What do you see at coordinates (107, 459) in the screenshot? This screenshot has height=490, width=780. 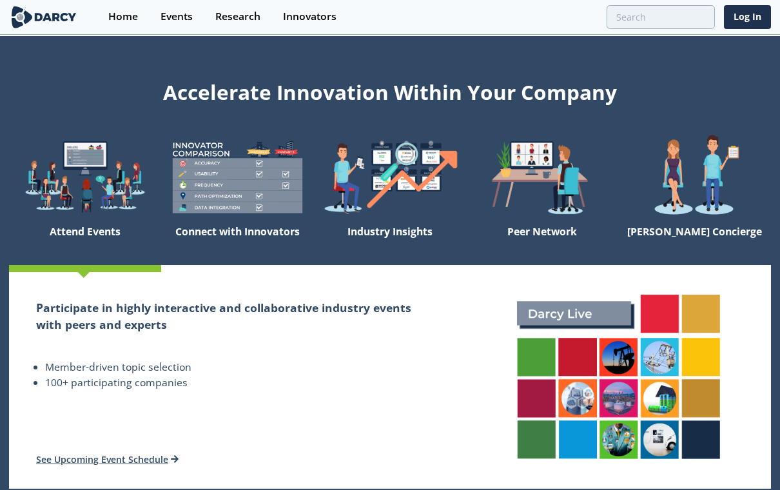 I see `a: See Upcoming Event Schedule` at bounding box center [107, 459].